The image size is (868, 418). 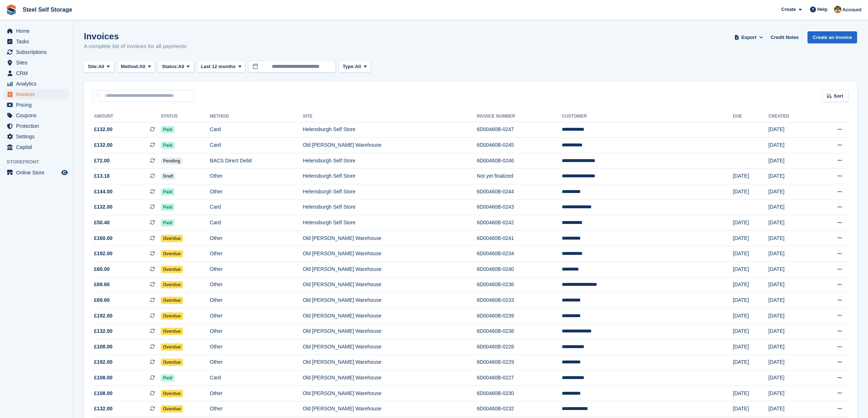 What do you see at coordinates (789, 9) in the screenshot?
I see `span: Create` at bounding box center [789, 9].